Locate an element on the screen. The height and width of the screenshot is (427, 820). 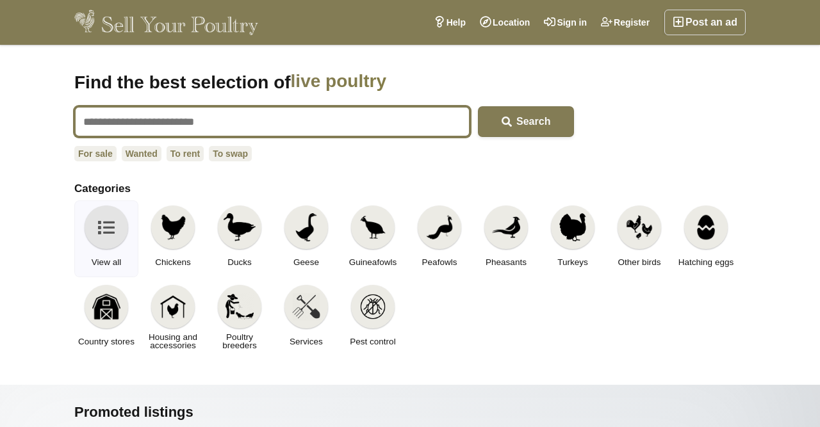
img: Housing and accessories is located at coordinates (173, 307).